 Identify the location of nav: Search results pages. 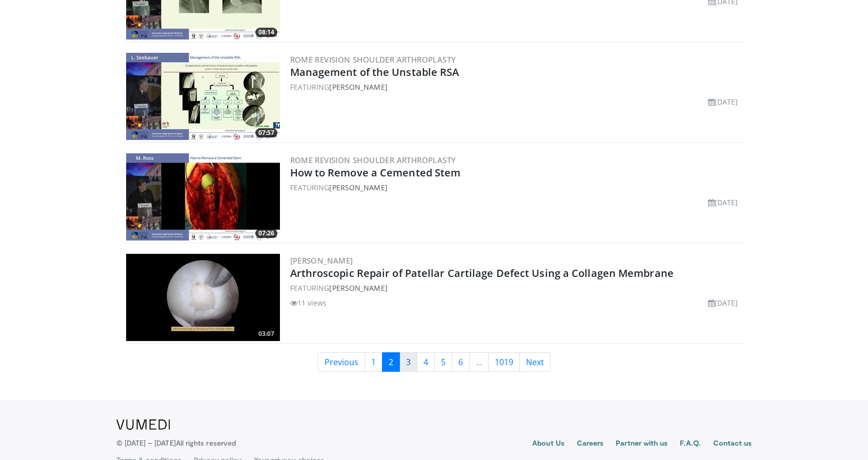
(434, 362).